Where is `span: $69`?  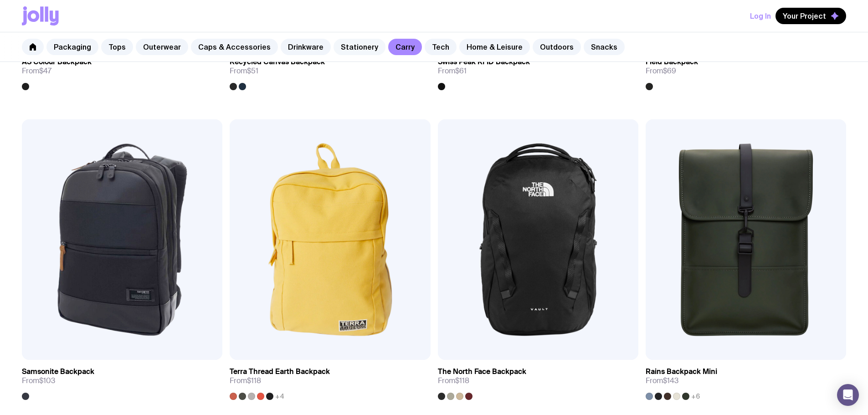 span: $69 is located at coordinates (669, 71).